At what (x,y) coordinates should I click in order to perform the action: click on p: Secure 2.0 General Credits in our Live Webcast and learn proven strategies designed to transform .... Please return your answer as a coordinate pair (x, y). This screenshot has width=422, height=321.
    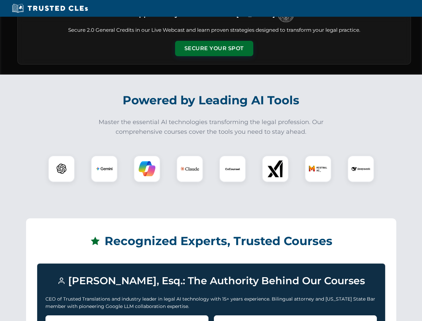
    Looking at the image, I should click on (214, 30).